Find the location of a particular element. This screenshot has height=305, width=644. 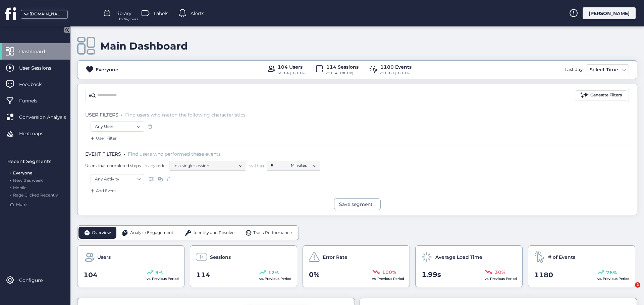

nz-select-item: Any User is located at coordinates (117, 127).